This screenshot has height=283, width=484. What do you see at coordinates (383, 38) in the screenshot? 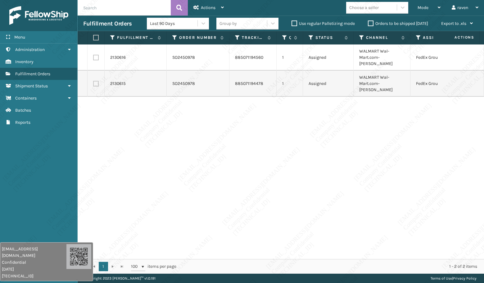
I see `label: Channel` at bounding box center [383, 38].